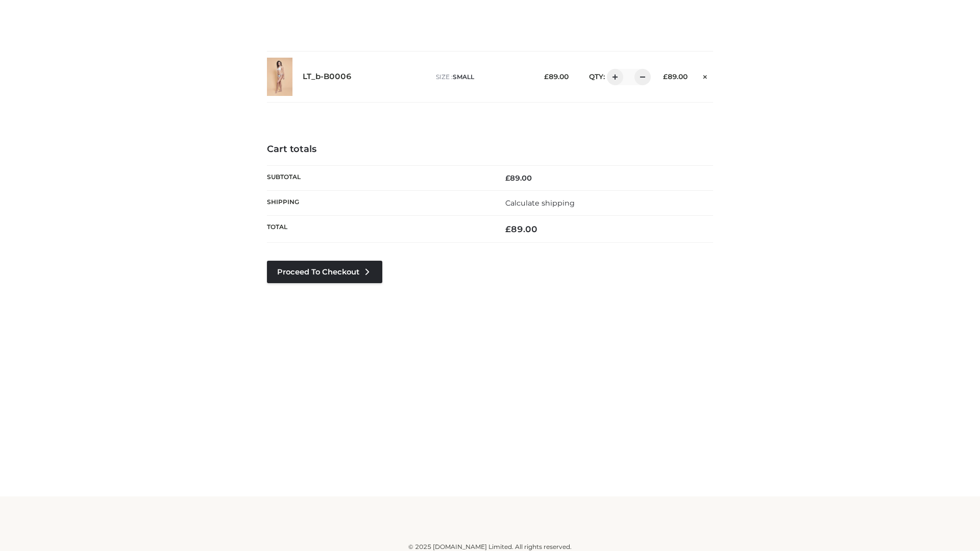 This screenshot has width=980, height=551. Describe the element at coordinates (463, 77) in the screenshot. I see `span: SMALL` at that location.